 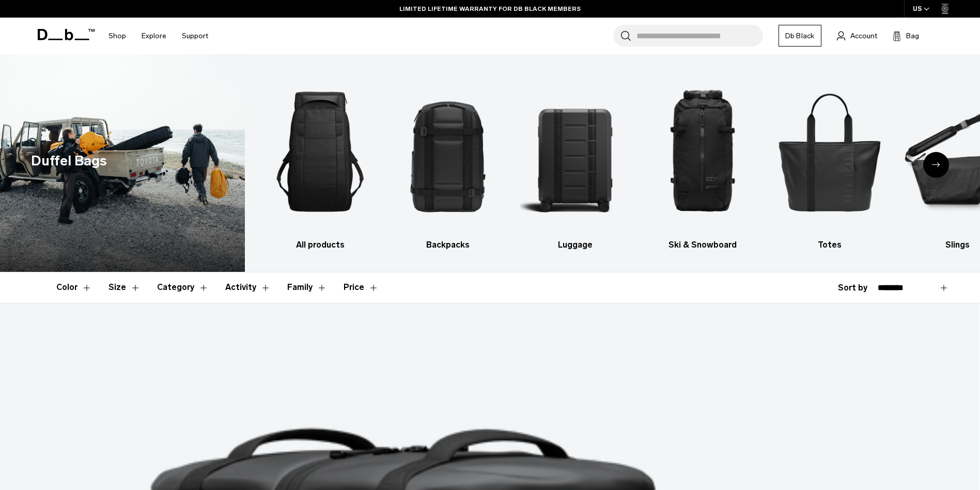 What do you see at coordinates (800, 36) in the screenshot?
I see `a: Db Black` at bounding box center [800, 36].